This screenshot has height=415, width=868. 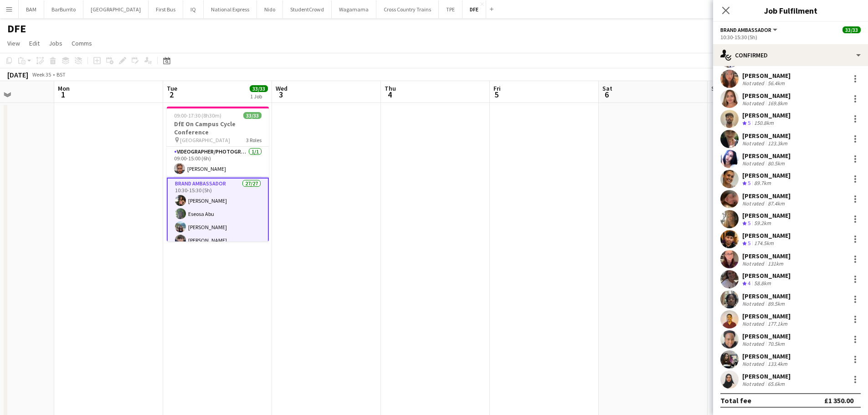 What do you see at coordinates (715, 94) in the screenshot?
I see `span: 7` at bounding box center [715, 94].